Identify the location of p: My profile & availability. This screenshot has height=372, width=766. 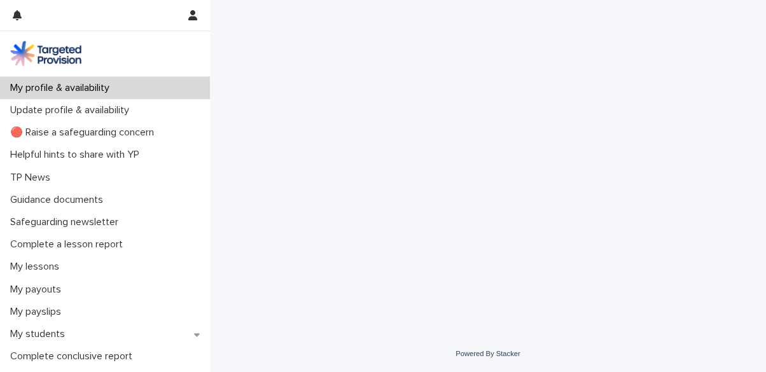
(62, 88).